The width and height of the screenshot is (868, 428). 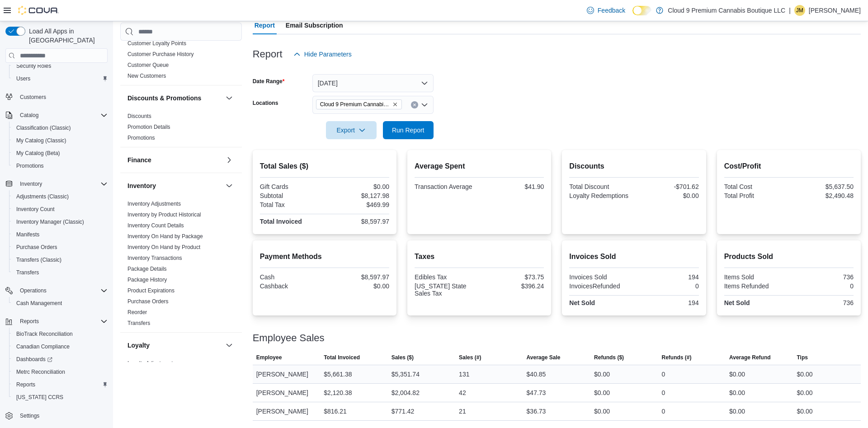 I want to click on a: Feedback, so click(x=606, y=10).